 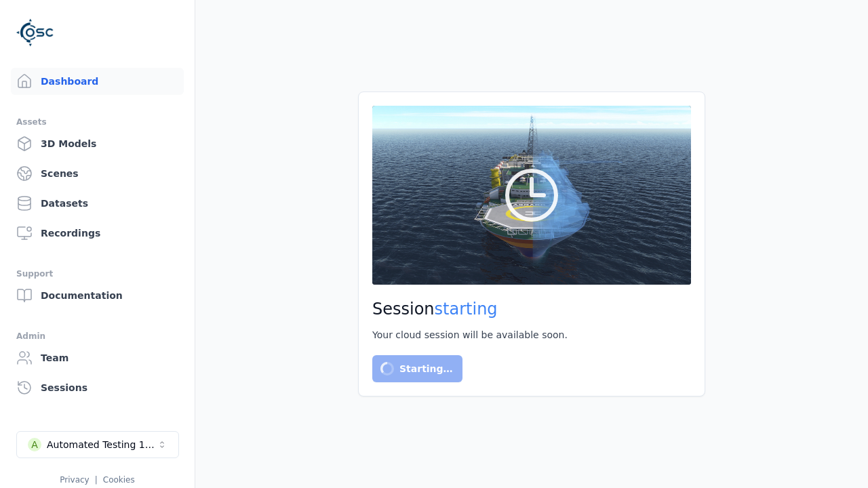 What do you see at coordinates (417, 369) in the screenshot?
I see `button: Starting…` at bounding box center [417, 369].